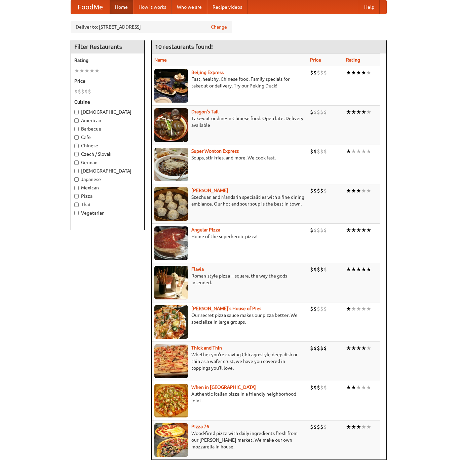 This screenshot has width=457, height=476. I want to click on input: Chinese, so click(76, 145).